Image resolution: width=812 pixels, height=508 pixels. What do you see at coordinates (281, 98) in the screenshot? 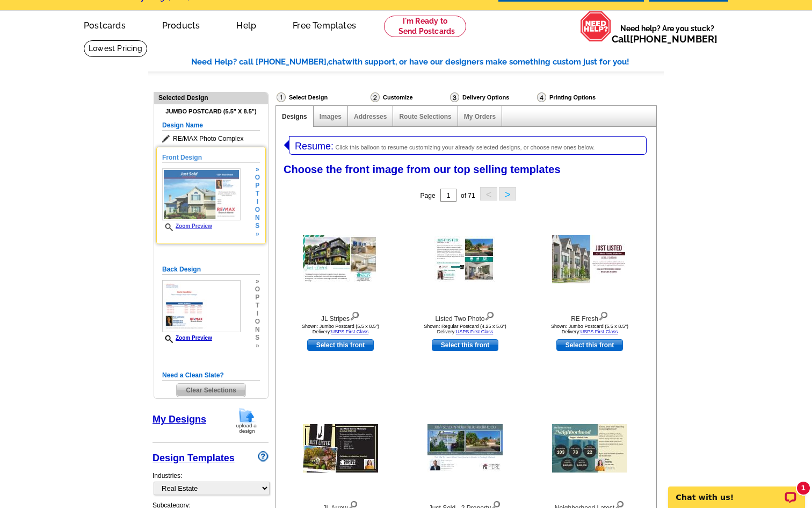
I see `img: Select Design` at bounding box center [281, 98].